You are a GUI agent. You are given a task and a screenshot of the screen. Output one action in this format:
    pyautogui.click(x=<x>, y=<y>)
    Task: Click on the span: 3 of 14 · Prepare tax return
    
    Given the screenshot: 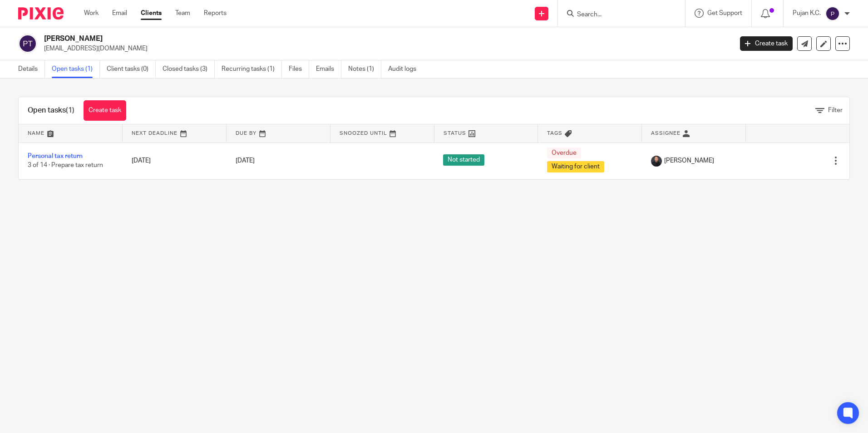 What is the action you would take?
    pyautogui.click(x=65, y=166)
    